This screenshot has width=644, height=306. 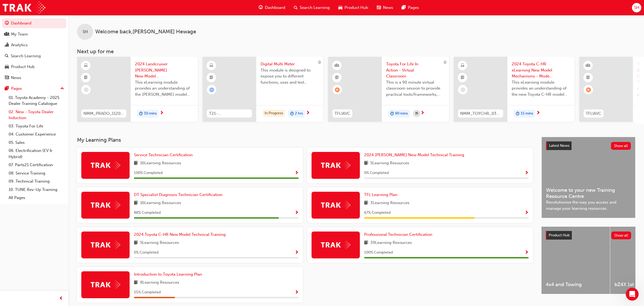 What do you see at coordinates (160, 163) in the screenshot?
I see `span: 16 Learning Resources` at bounding box center [160, 163].